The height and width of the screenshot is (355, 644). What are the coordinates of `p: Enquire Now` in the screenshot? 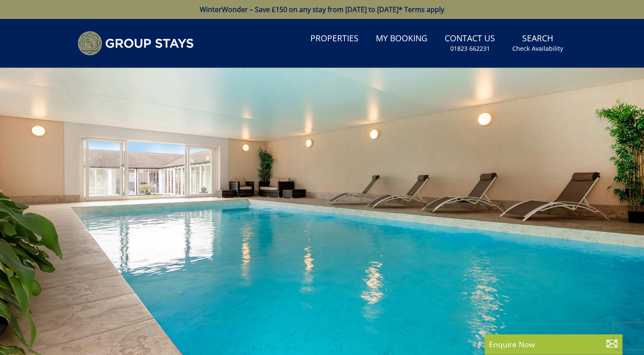 It's located at (554, 344).